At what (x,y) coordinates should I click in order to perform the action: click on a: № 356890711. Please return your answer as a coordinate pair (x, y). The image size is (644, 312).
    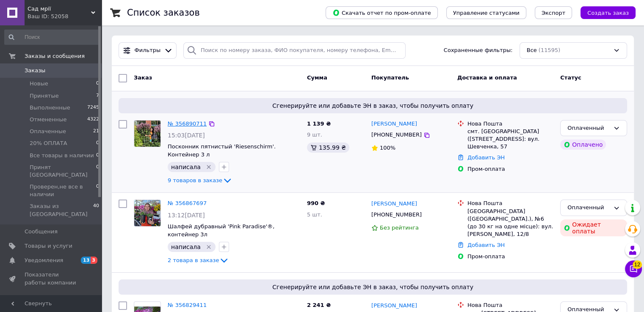
    Looking at the image, I should click on (187, 124).